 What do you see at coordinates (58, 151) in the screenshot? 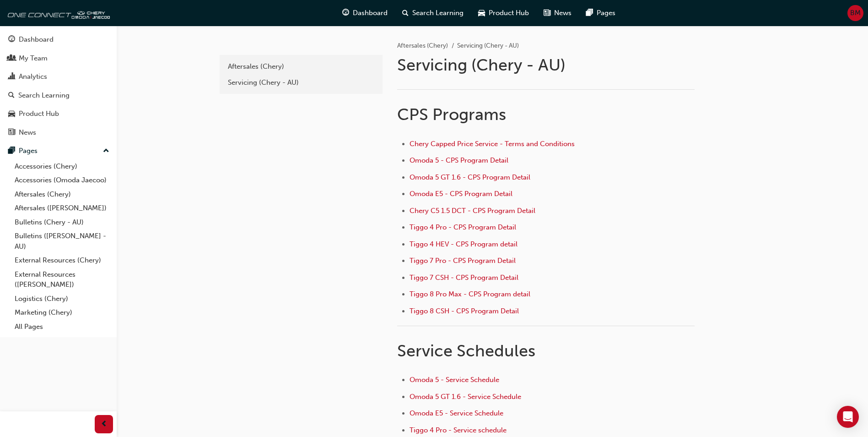
I see `button: Pages` at bounding box center [58, 151].